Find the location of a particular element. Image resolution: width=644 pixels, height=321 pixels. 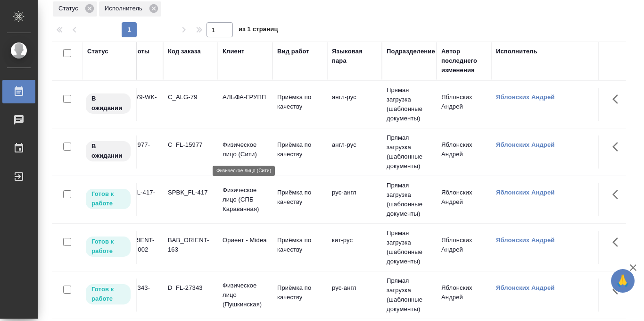

div: Языковая пара is located at coordinates (354, 56).